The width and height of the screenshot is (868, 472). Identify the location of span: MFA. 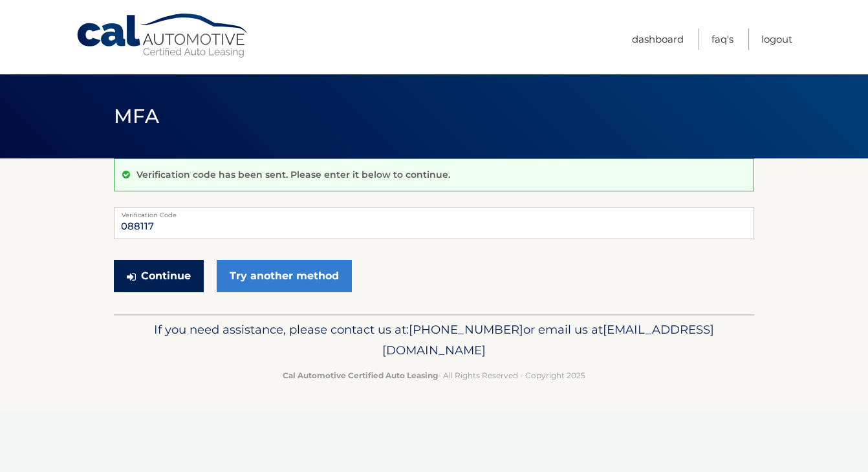
(136, 115).